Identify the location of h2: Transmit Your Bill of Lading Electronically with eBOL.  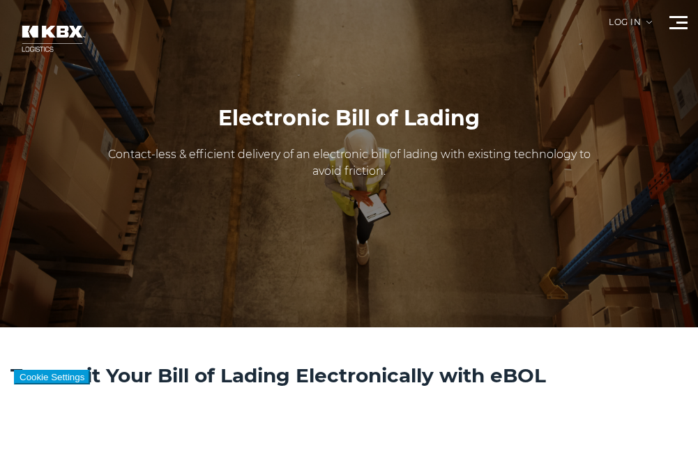
(349, 376).